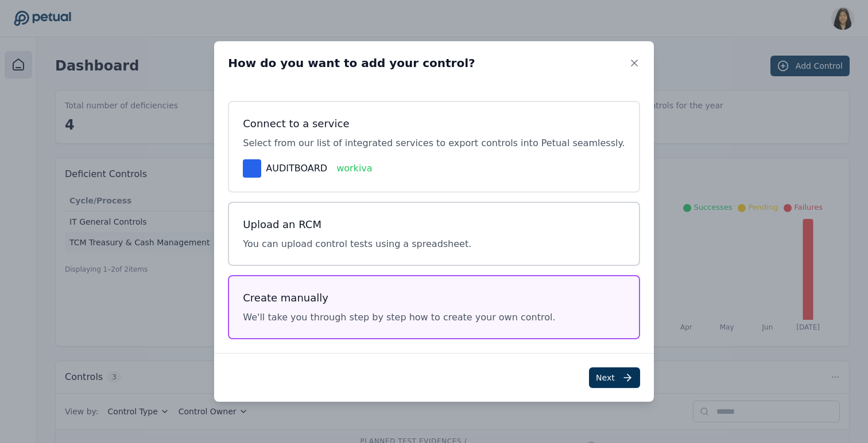 The width and height of the screenshot is (868, 443). I want to click on p: Select from our list of integrated services to export controls into Petual seamlessly., so click(434, 143).